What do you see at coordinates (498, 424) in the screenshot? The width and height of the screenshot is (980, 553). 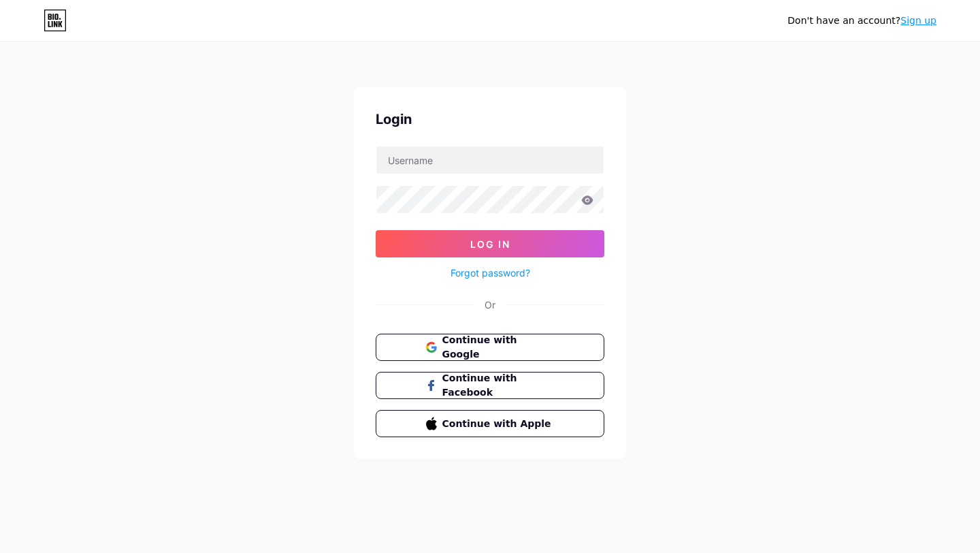 I see `span: Continue with Apple` at bounding box center [498, 424].